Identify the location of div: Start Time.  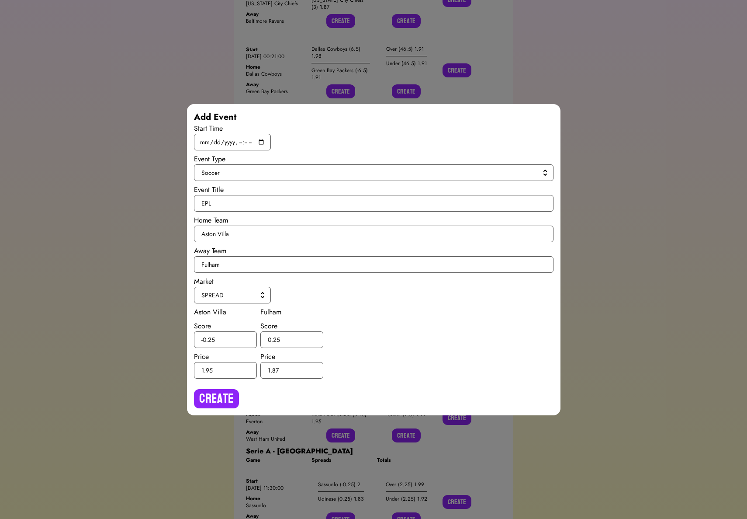
(373, 128).